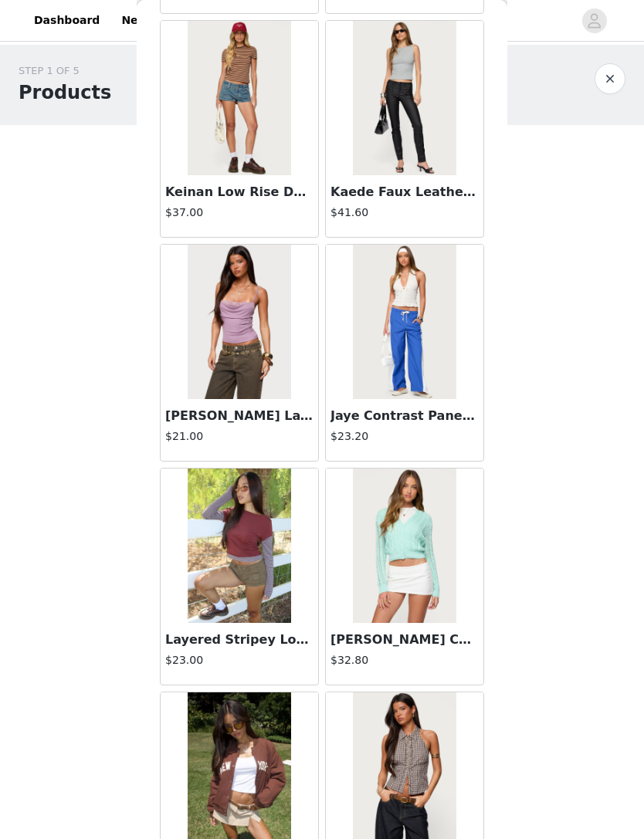  I want to click on h4: $23.20, so click(404, 436).